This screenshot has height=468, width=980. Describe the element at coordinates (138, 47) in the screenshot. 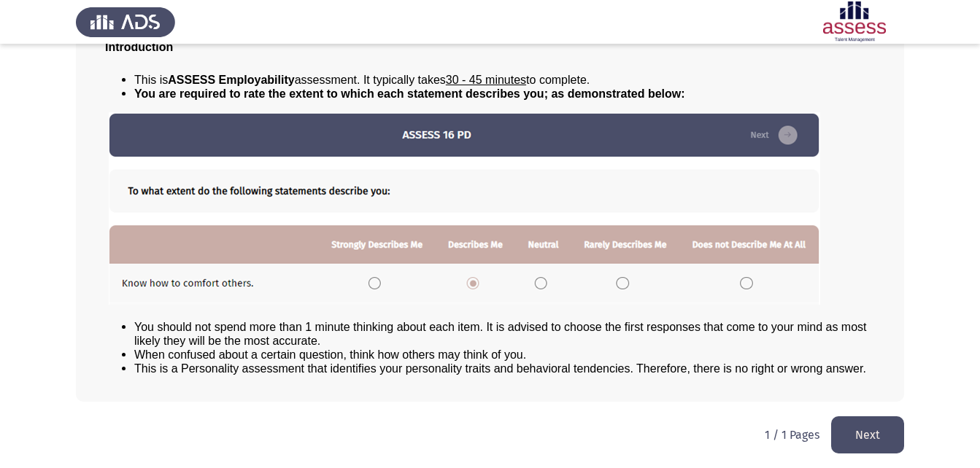

I see `span: Introduction` at that location.